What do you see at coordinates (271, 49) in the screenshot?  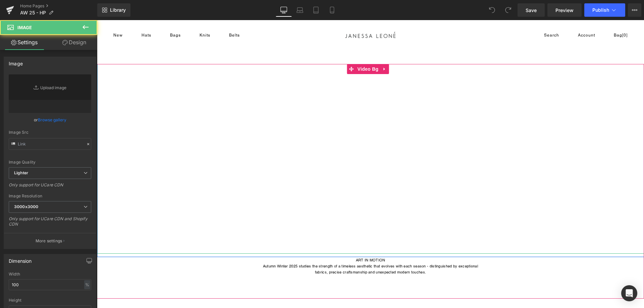 I see `span: Video Bg` at bounding box center [271, 49].